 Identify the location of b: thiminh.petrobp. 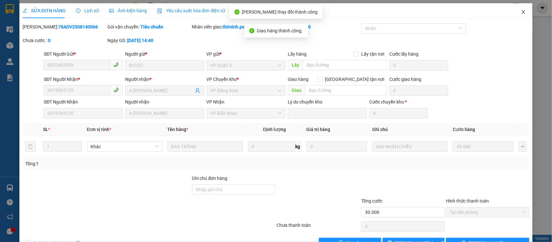
(239, 27).